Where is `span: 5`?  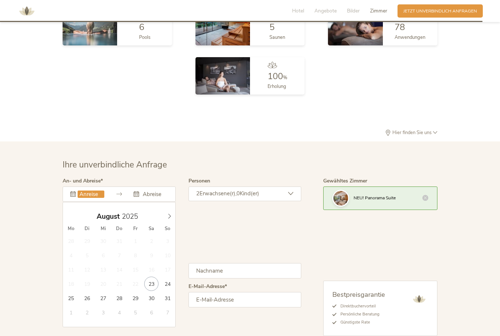 span: 5 is located at coordinates (272, 27).